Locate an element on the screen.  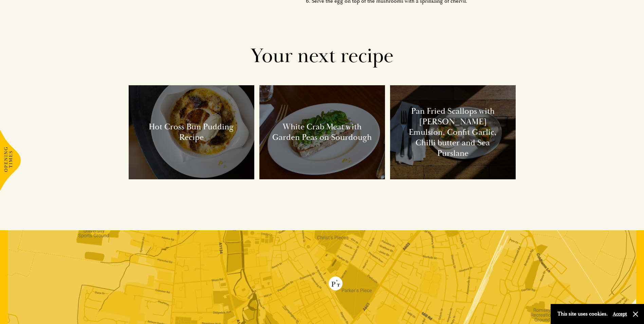
a: White Crab Meat with Garden Peas on Sourdough is located at coordinates (322, 132).